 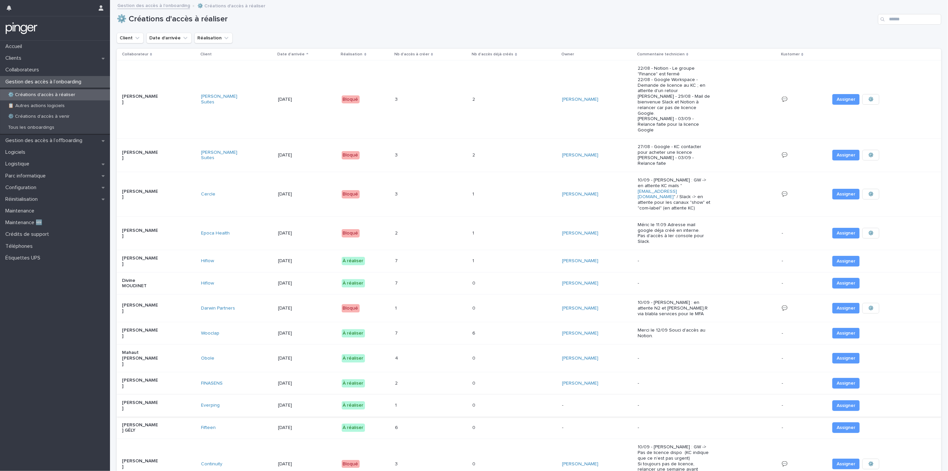 I want to click on p: Owner, so click(x=567, y=54).